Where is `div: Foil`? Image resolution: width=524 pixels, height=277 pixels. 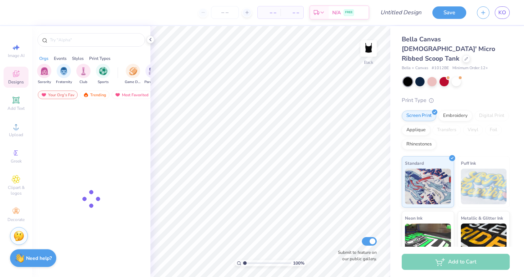
div: Foil is located at coordinates (493, 130).